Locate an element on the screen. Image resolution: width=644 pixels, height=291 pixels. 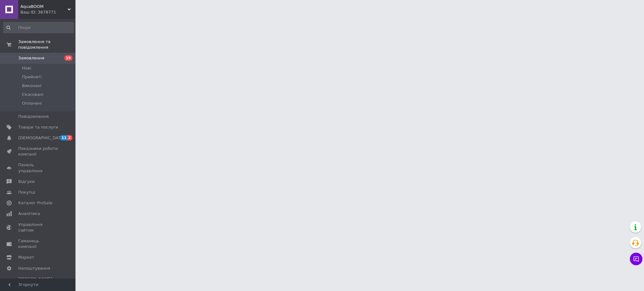
span: Панель управління is located at coordinates (38, 168).